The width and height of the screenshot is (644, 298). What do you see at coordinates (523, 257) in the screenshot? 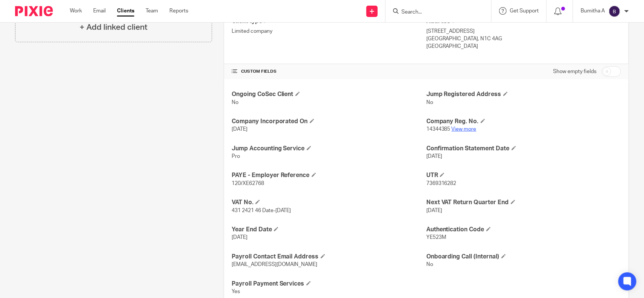
I see `h4: Onboarding Call (Internal)` at bounding box center [523, 257].